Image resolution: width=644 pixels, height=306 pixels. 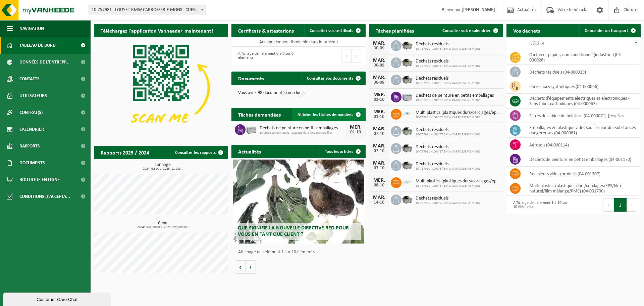 I want to click on span: Contrat(s), so click(x=31, y=113).